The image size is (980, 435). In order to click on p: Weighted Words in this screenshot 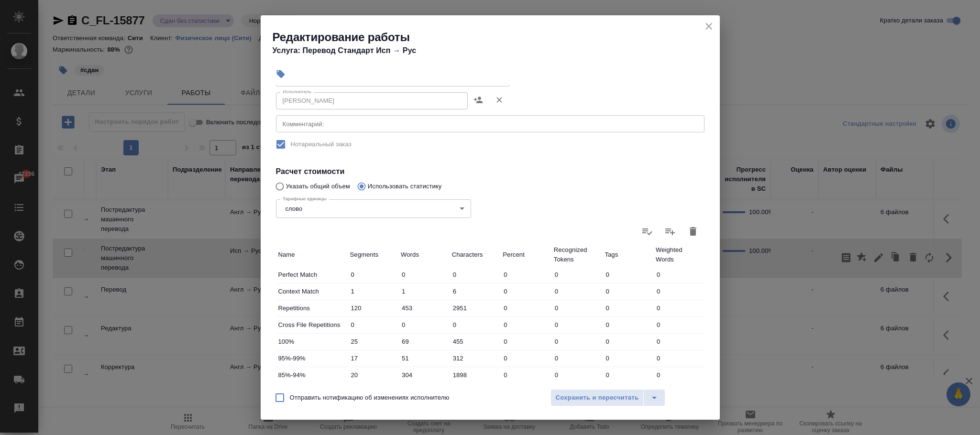, I will do `click(679, 255)`.